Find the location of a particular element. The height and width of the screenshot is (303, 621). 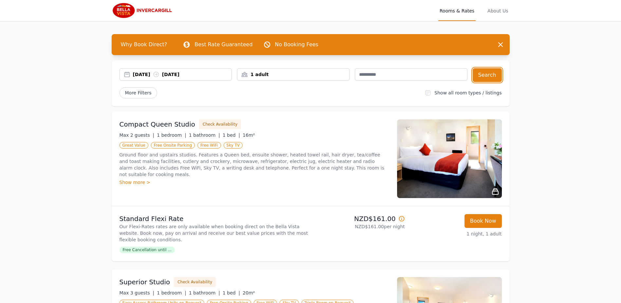

span: Free Cancellation until ... is located at coordinates (147, 250).